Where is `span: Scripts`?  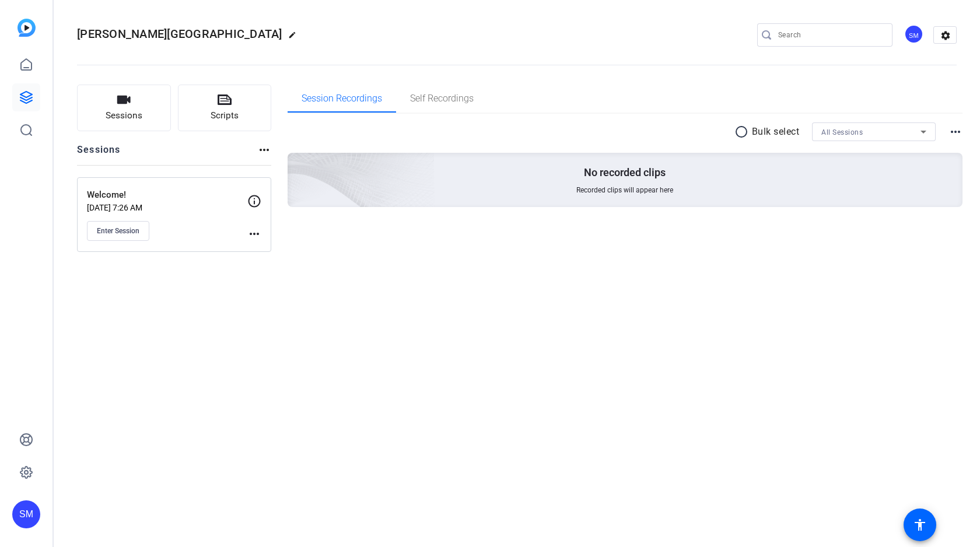 span: Scripts is located at coordinates (224, 116).